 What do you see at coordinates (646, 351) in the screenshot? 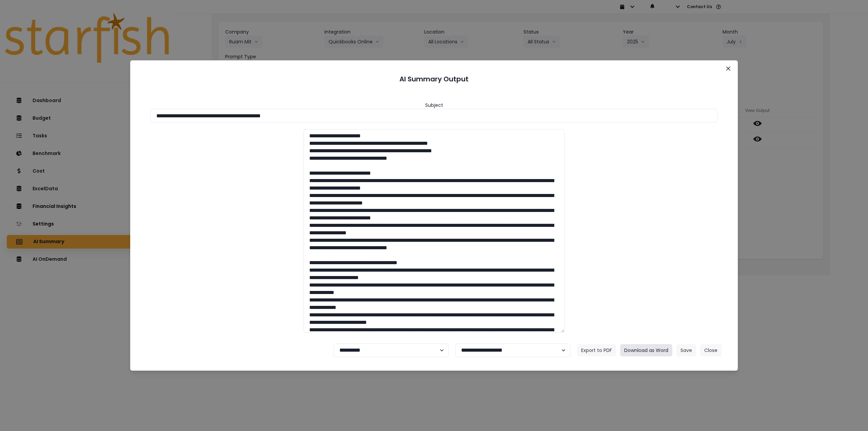
I see `button: Download as Word` at bounding box center [646, 351].